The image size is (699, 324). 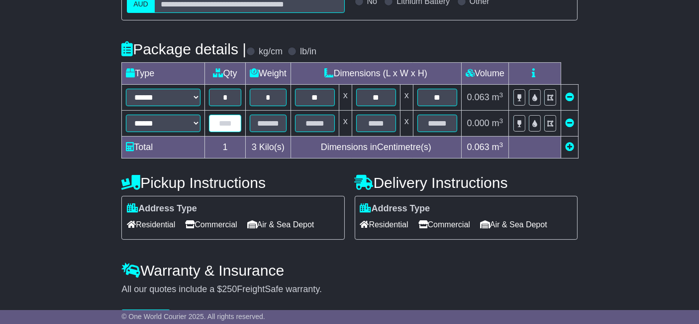 I want to click on td: Type, so click(x=163, y=74).